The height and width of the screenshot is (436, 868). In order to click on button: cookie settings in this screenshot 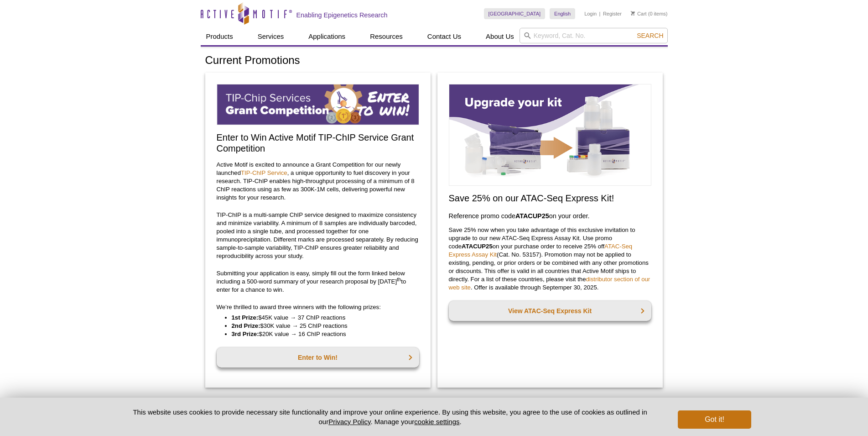, I will do `click(437, 422)`.